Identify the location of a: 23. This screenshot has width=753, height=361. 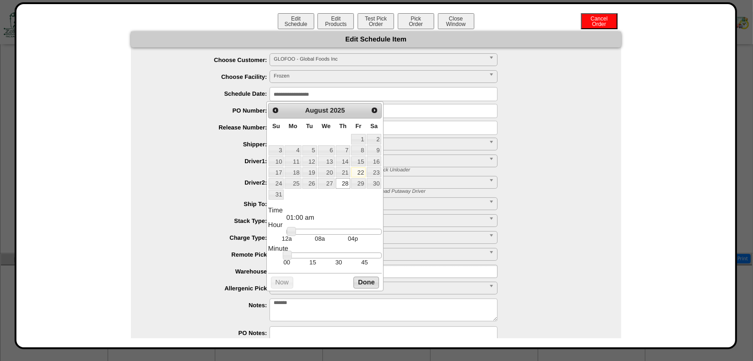
(374, 172).